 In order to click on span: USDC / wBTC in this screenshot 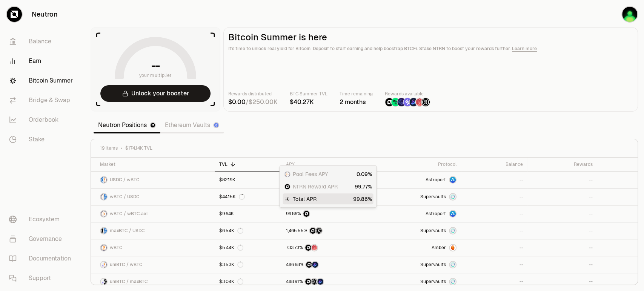, I will do `click(125, 180)`.